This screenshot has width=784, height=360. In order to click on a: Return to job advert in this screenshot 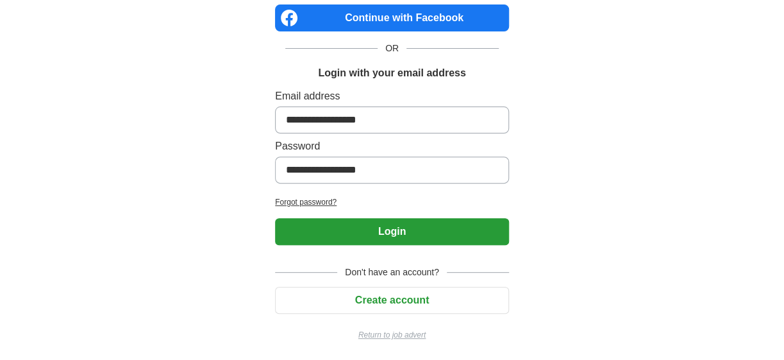, I will do `click(392, 335)`.